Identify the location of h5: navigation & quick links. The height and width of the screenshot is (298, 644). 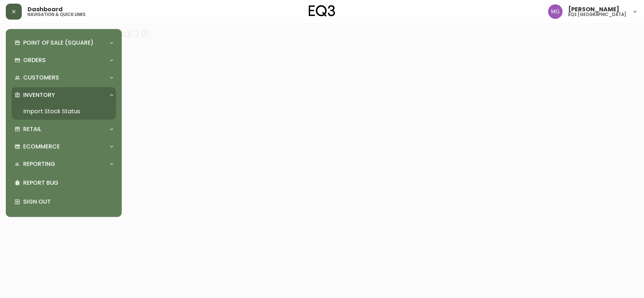
(57, 15).